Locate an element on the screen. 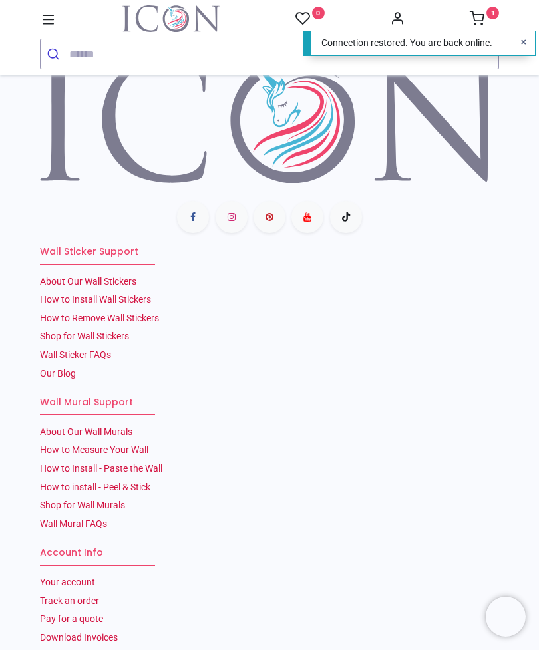 This screenshot has height=650, width=539. a: How to Measure Your Wall is located at coordinates (94, 450).